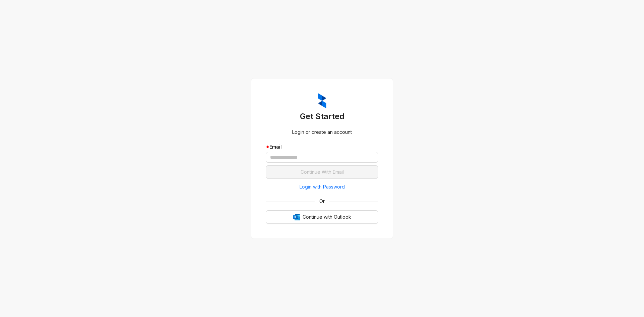  Describe the element at coordinates (296, 217) in the screenshot. I see `img: Outlook` at that location.